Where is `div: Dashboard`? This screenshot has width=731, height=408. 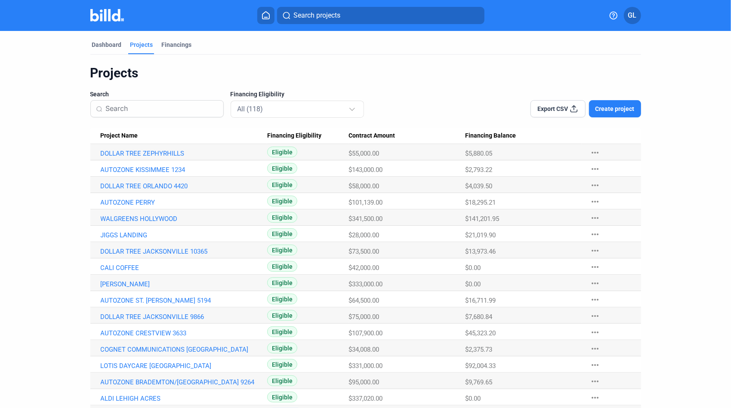
div: Dashboard is located at coordinates (107, 45).